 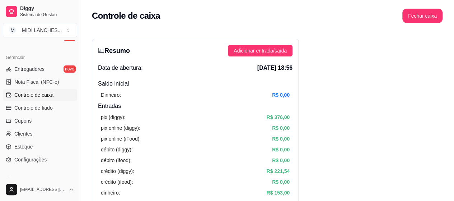 I want to click on article: crédito (diggy):, so click(x=117, y=171).